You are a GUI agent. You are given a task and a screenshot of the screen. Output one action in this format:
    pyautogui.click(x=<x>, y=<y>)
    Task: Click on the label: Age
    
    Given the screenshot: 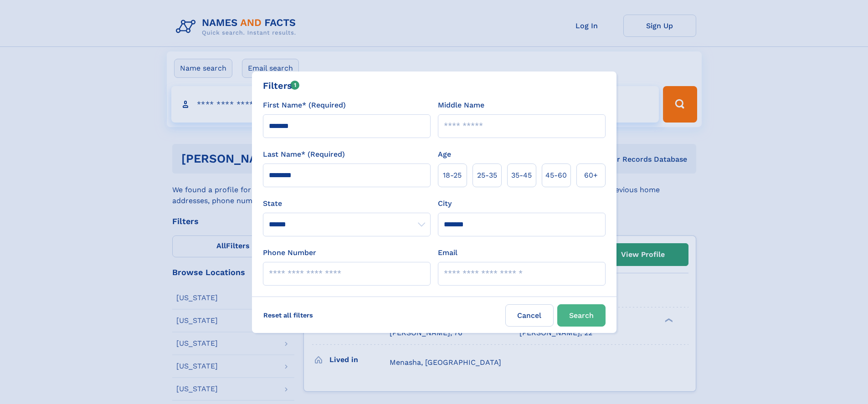 What is the action you would take?
    pyautogui.click(x=444, y=154)
    